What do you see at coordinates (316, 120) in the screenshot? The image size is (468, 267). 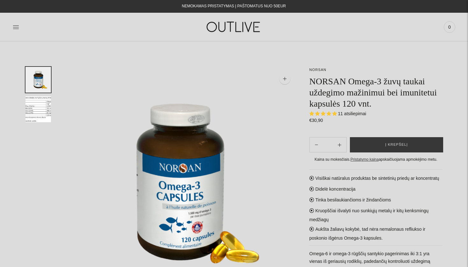 I see `span: €30,90` at bounding box center [316, 120].